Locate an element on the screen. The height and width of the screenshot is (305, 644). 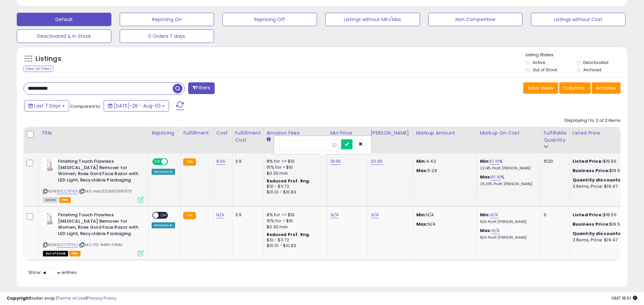
div: Markup Amount is located at coordinates (445, 133).